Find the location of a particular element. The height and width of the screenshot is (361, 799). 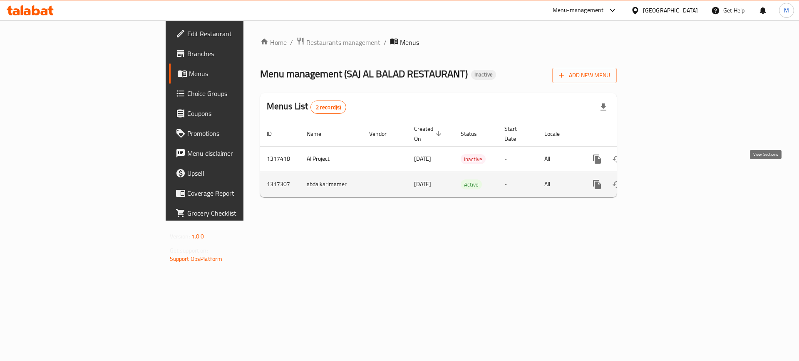

td: AI Project is located at coordinates (331, 159).